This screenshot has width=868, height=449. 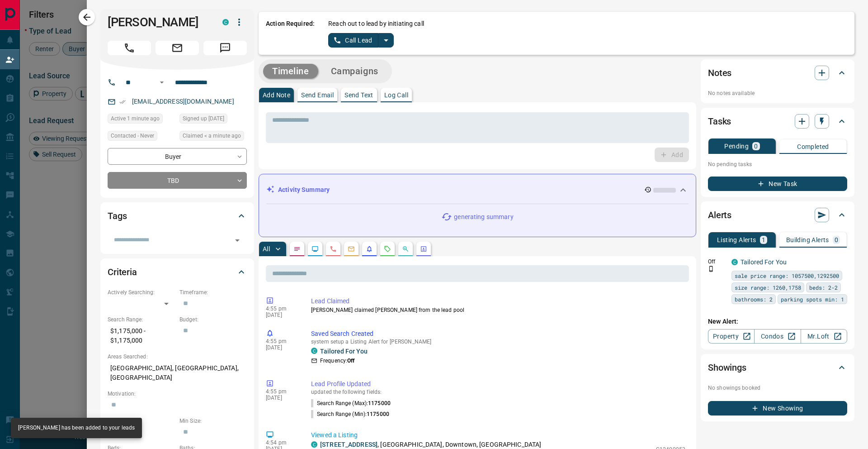 I want to click on strong: Off, so click(x=351, y=361).